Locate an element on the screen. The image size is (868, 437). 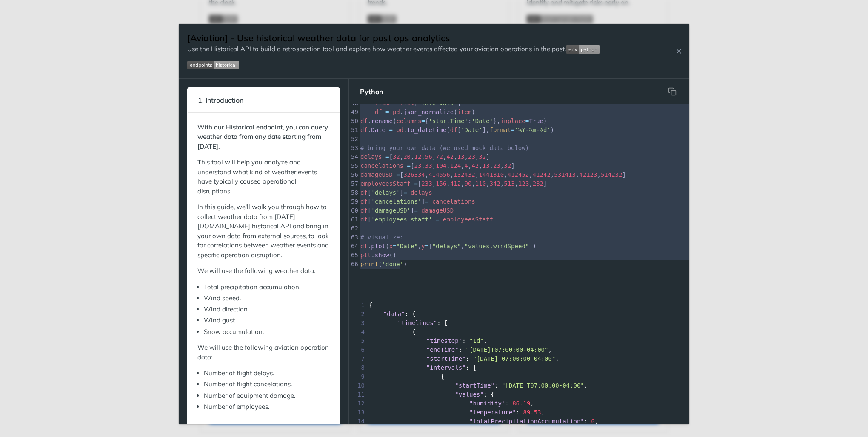
li: Wind direction. is located at coordinates (267, 309).